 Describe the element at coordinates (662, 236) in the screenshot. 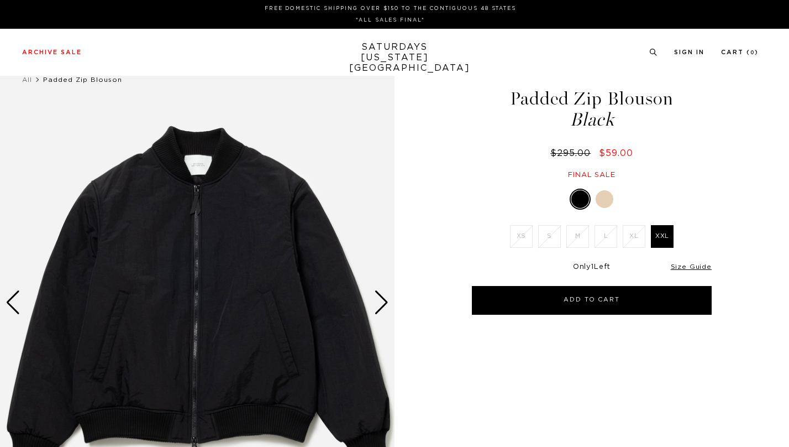

I see `label: XXL` at that location.